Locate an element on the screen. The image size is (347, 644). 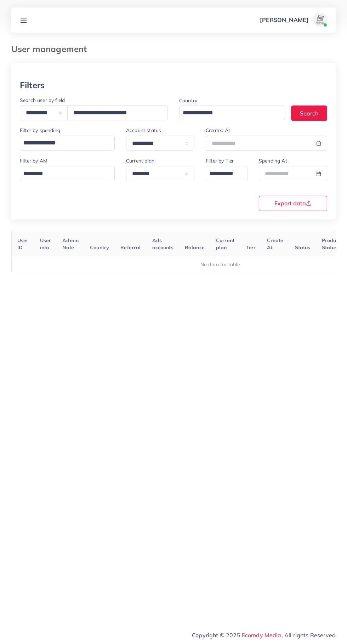
span: Tier is located at coordinates (251, 248).